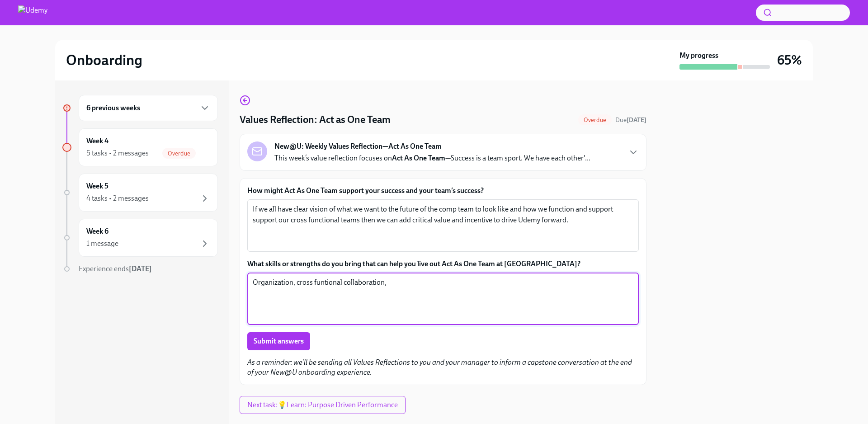  What do you see at coordinates (104, 60) in the screenshot?
I see `h2: Onboarding` at bounding box center [104, 60].